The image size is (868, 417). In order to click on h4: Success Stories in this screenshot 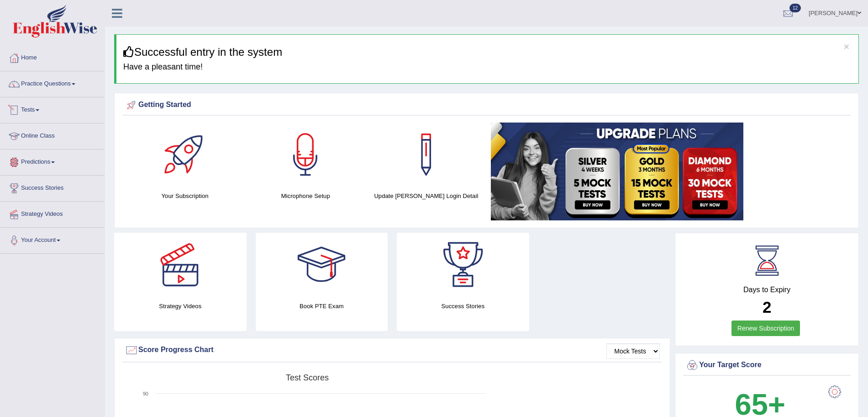, I will do `click(463, 306)`.